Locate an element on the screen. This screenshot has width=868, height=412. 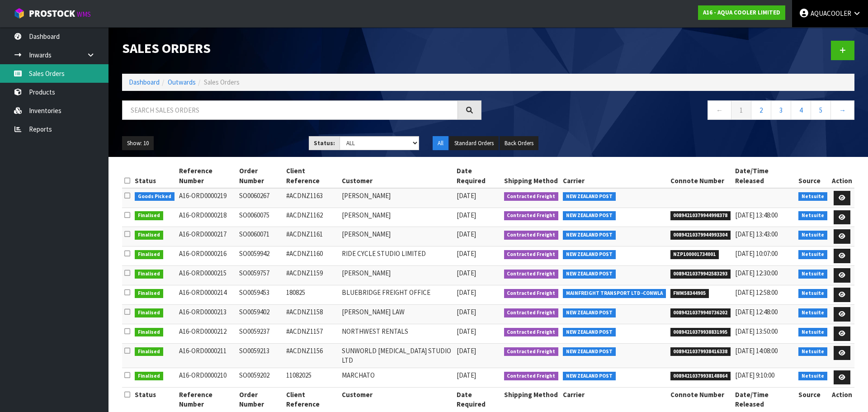
span: 00894210379942583293 is located at coordinates (701, 274).